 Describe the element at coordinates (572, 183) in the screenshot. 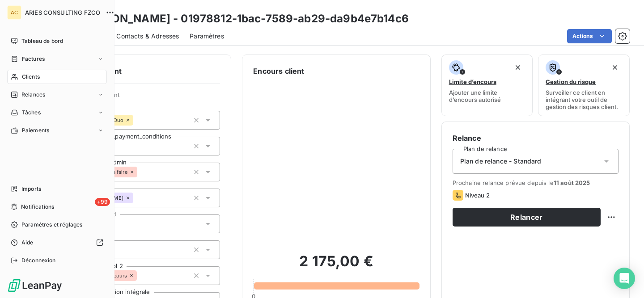

I see `span: 11 août 2025` at that location.